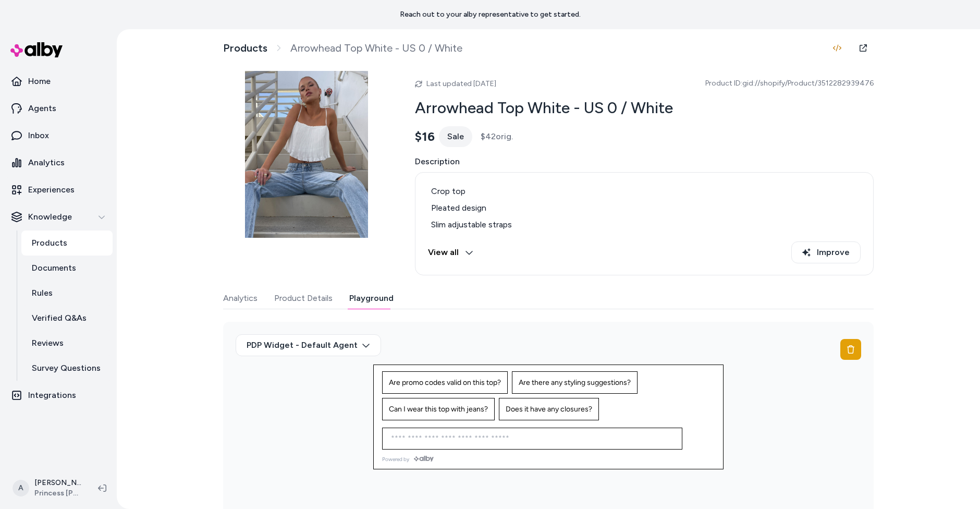 This screenshot has width=980, height=509. What do you see at coordinates (59, 190) in the screenshot?
I see `a: Experiences` at bounding box center [59, 190].